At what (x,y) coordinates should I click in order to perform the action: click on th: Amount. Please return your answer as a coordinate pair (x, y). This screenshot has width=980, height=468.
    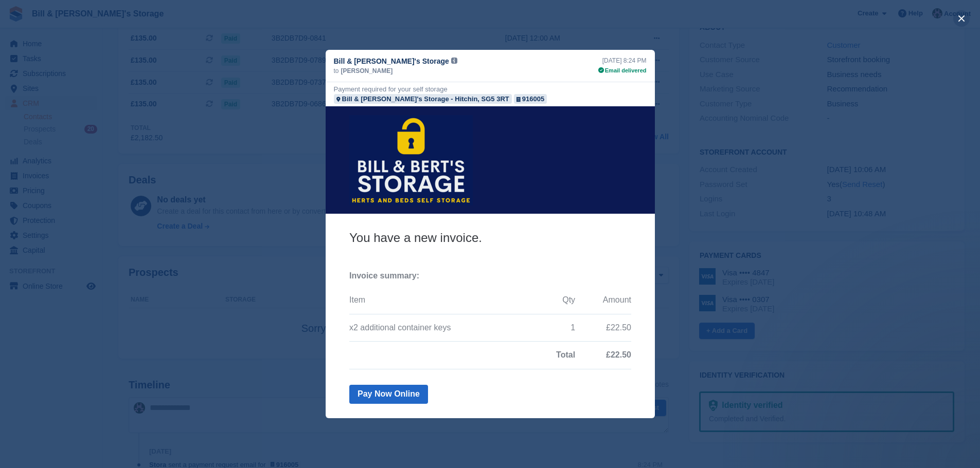
    Looking at the image, I should click on (277, 194).